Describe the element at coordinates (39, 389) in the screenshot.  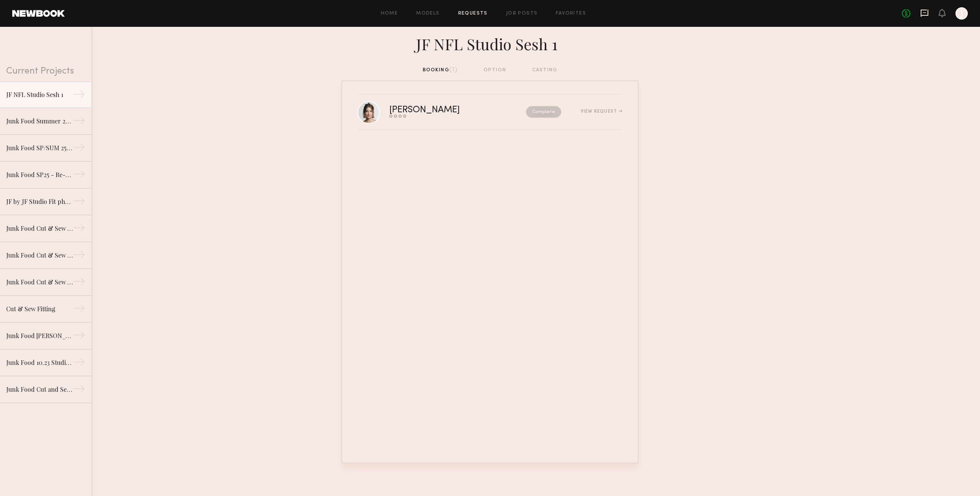
I see `div: Junk Food Cut and Sew Collection FA24` at that location.